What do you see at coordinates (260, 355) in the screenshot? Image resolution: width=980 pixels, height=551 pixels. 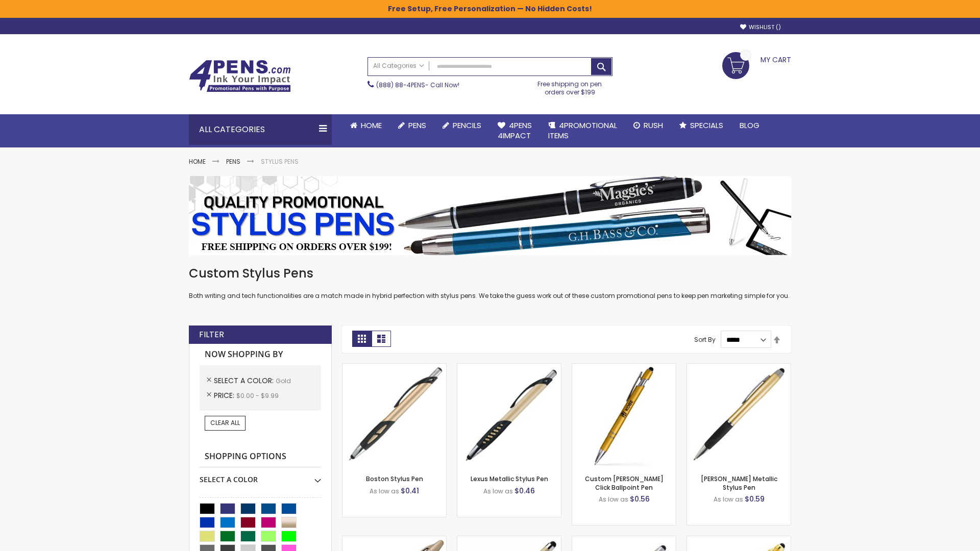 I see `strong: Now Shopping by` at bounding box center [260, 355].